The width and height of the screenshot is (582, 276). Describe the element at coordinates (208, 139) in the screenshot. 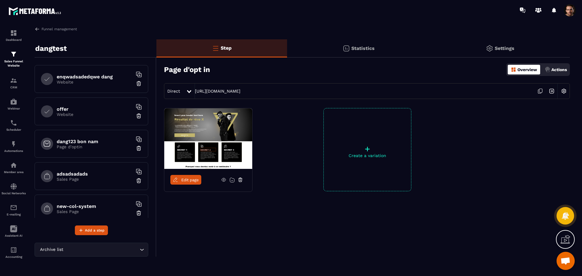

I see `img: image` at that location.